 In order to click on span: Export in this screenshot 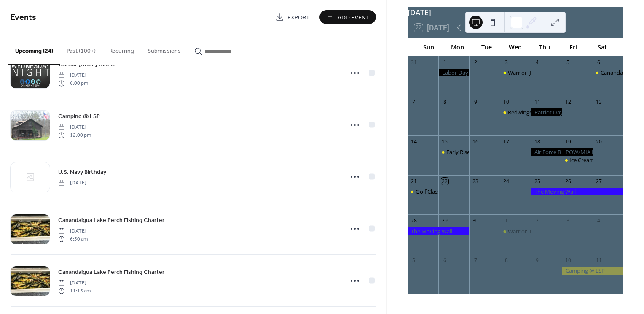, I will do `click(298, 18)`.